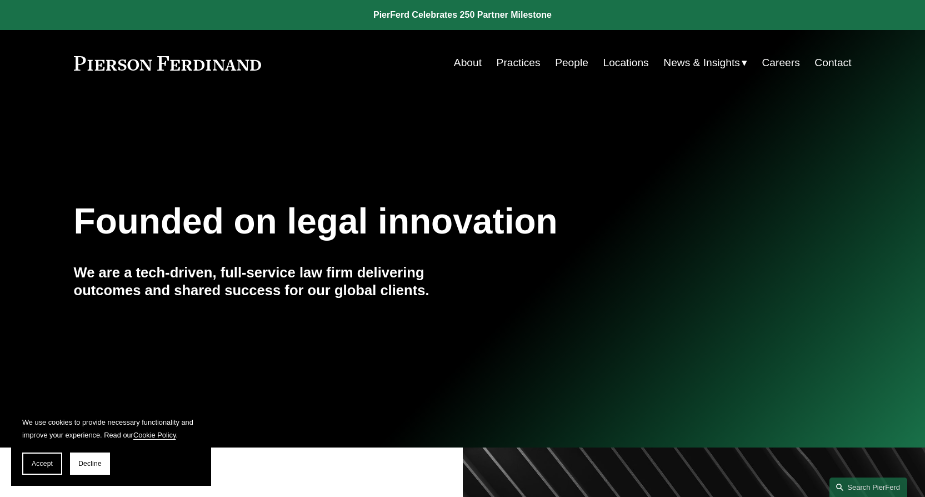 The width and height of the screenshot is (925, 497). What do you see at coordinates (42, 463) in the screenshot?
I see `span: Accept` at bounding box center [42, 463].